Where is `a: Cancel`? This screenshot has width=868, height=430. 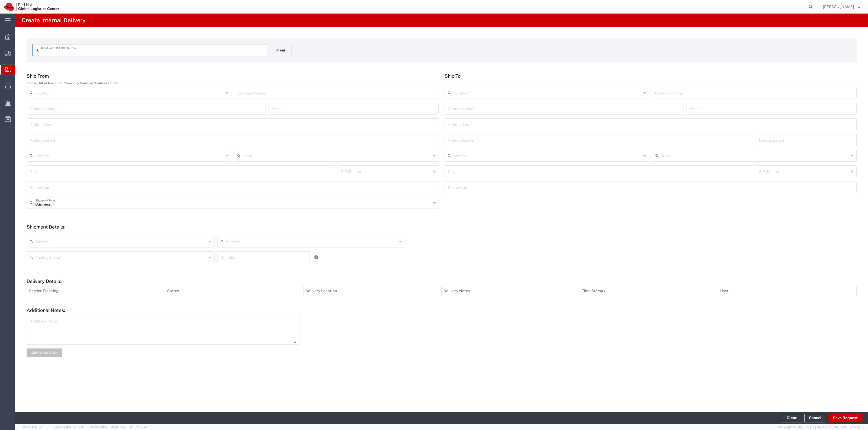
a: Cancel is located at coordinates (815, 418).